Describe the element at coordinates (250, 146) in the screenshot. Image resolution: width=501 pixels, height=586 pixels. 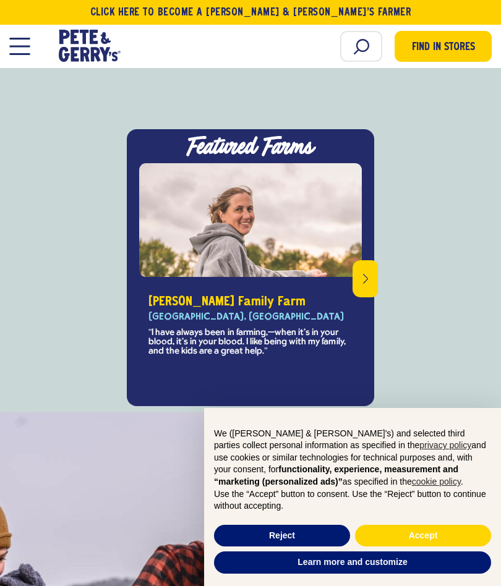
I see `h3: Featured Farms` at that location.